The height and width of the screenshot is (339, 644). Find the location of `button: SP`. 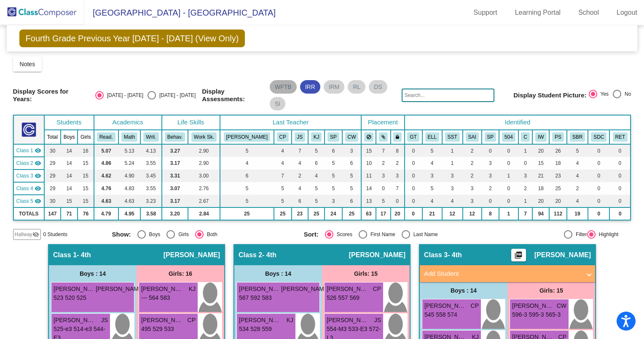

button: SP is located at coordinates (491, 137).